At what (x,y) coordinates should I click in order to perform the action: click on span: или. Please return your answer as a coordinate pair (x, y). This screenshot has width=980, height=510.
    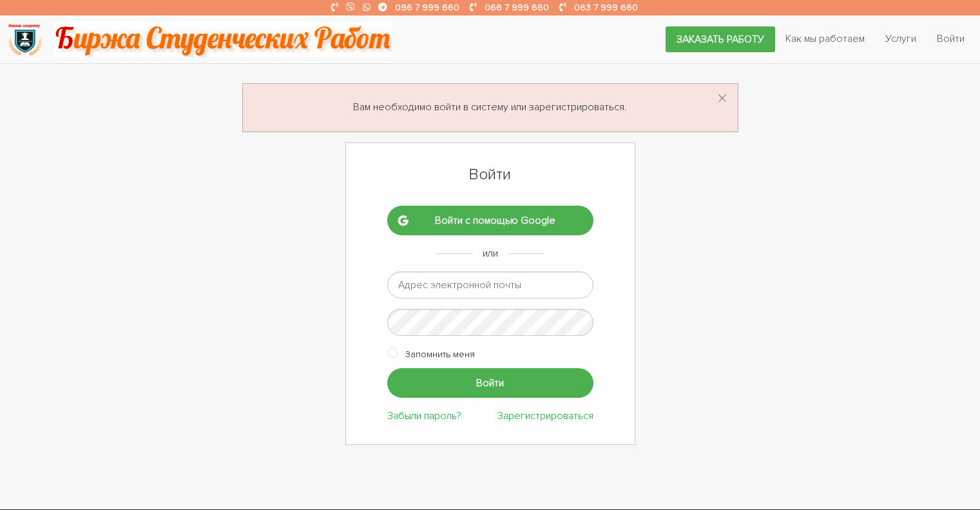
    Looking at the image, I should click on (490, 253).